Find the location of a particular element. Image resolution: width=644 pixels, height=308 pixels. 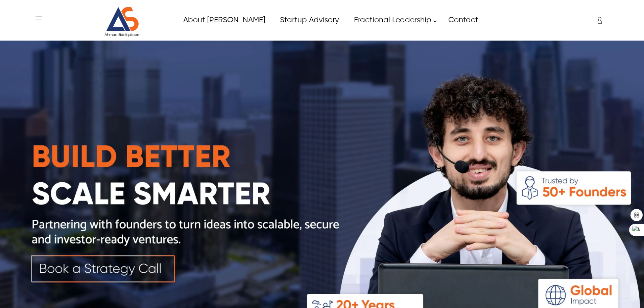

a: Startup Advisory is located at coordinates (309, 20).